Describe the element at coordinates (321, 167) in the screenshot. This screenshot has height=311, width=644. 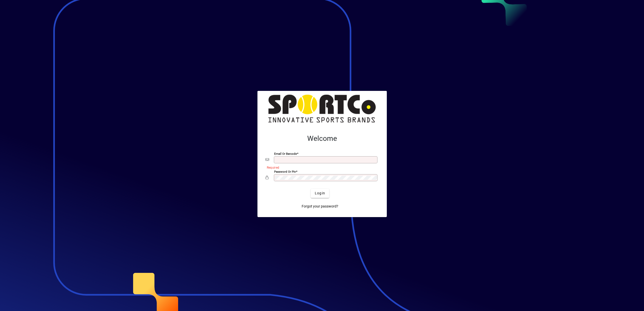
I see `mat-error: Required` at that location.